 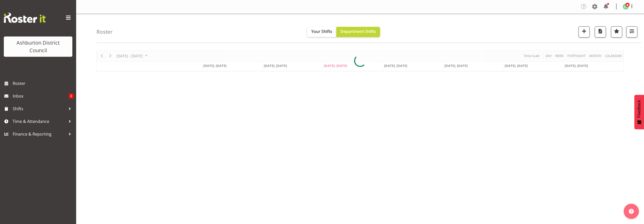 I want to click on span: Department Shifts, so click(x=358, y=31).